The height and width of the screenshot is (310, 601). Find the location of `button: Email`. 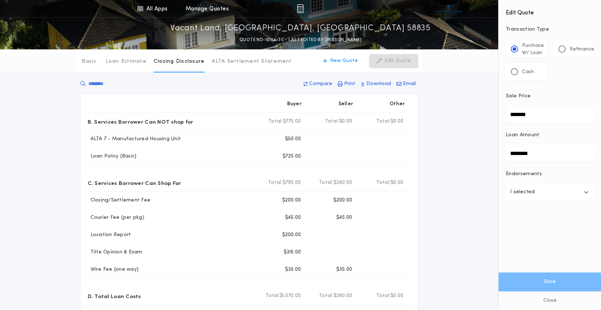

button: Email is located at coordinates (406, 84).